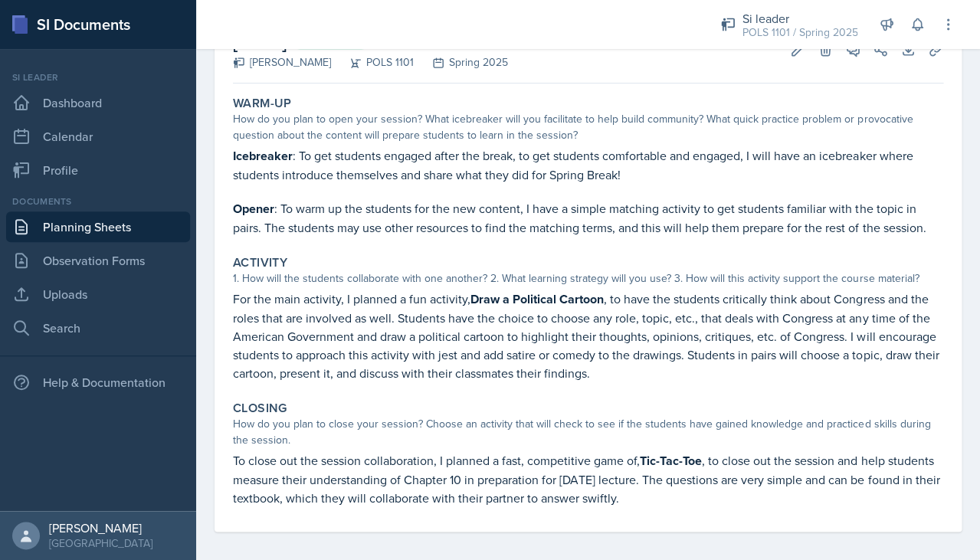 This screenshot has height=560, width=980. Describe the element at coordinates (588, 479) in the screenshot. I see `p: To close out the session collaboration, I planned a fast, competitive game of, , to close out the...` at that location.